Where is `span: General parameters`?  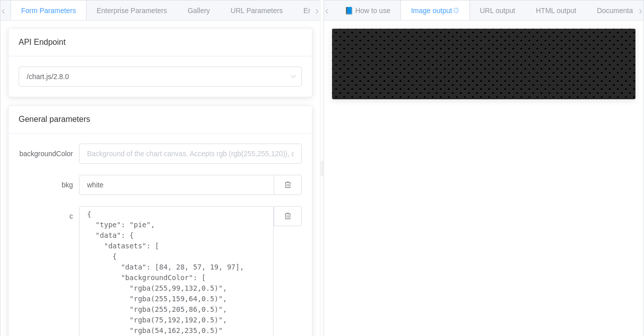
span: General parameters is located at coordinates (54, 118).